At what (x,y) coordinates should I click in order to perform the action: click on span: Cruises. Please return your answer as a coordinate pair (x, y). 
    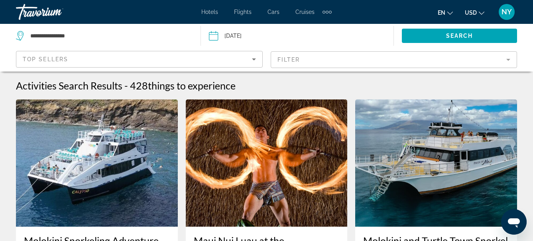
    Looking at the image, I should click on (305, 12).